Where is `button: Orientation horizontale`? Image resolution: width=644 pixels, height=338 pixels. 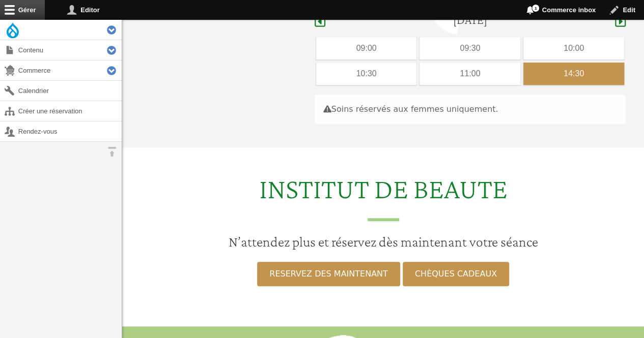 button: Orientation horizontale is located at coordinates (111, 151).